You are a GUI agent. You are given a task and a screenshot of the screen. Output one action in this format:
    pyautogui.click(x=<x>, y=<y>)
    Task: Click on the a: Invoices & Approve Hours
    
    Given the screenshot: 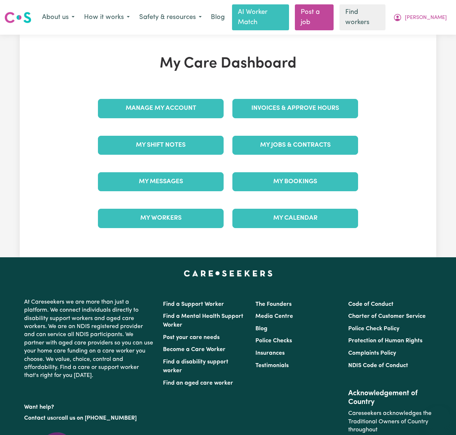 What is the action you would take?
    pyautogui.click(x=295, y=109)
    